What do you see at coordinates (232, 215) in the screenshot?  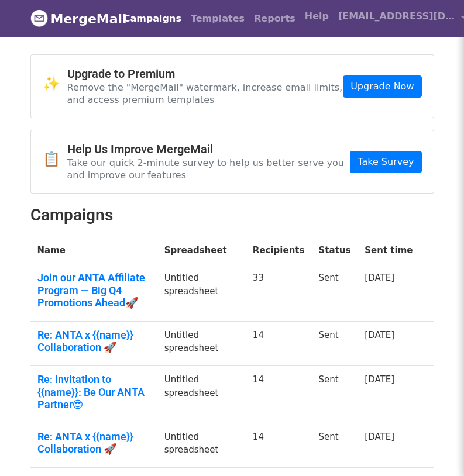 I see `h2: Campaigns` at bounding box center [232, 215].